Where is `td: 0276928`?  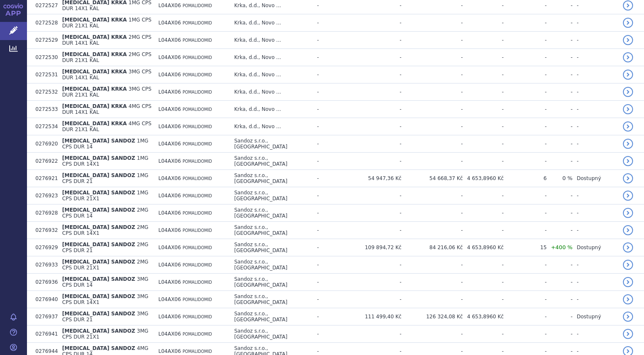 td: 0276928 is located at coordinates (44, 213).